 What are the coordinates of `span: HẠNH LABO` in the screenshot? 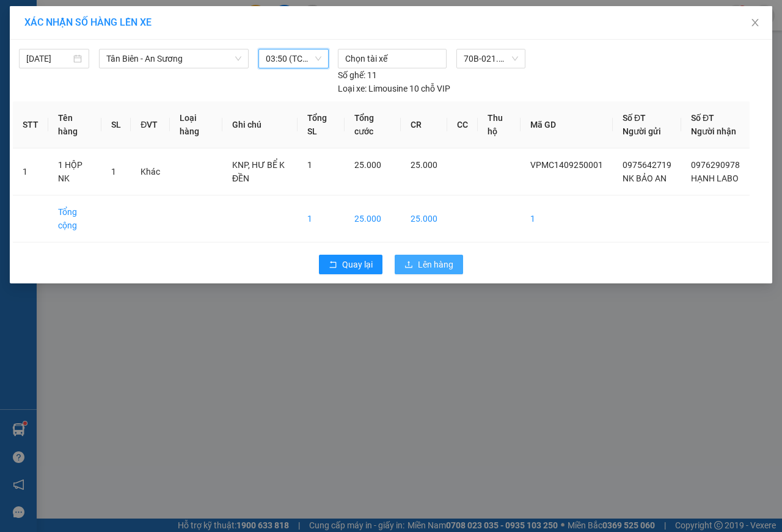 It's located at (715, 178).